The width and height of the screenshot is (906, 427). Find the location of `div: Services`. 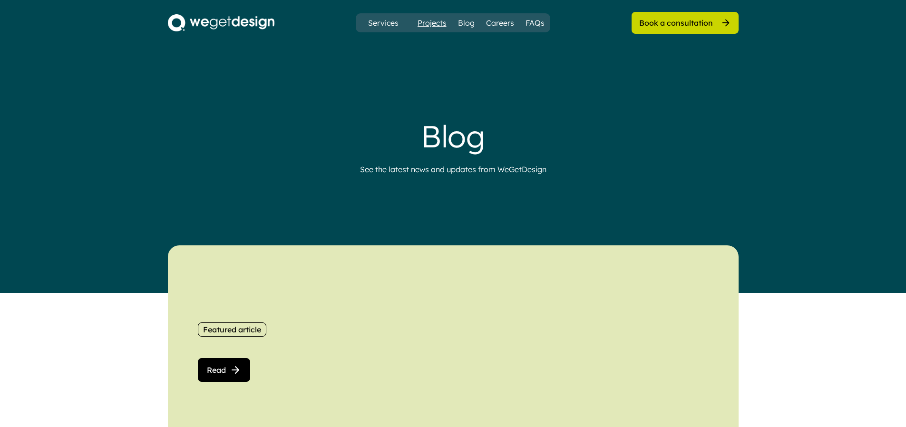

div: Services is located at coordinates (383, 23).